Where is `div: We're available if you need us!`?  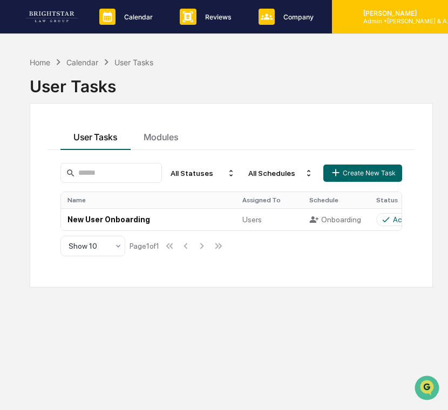 div: We're available if you need us! is located at coordinates (98, 98).